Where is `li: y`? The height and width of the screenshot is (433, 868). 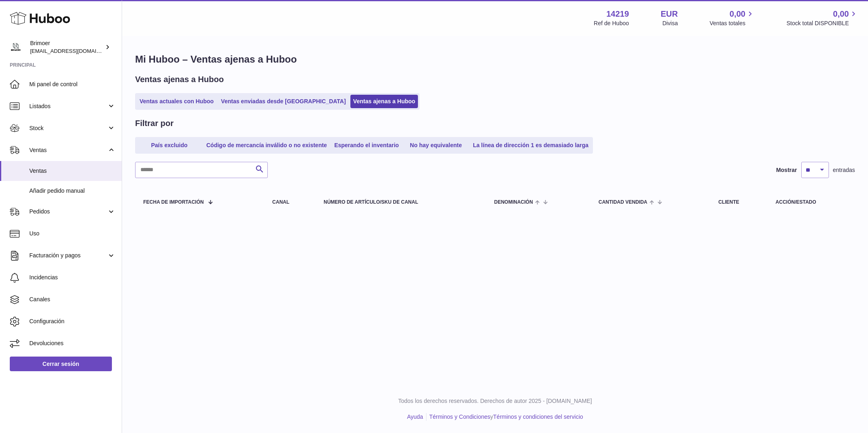
li: y is located at coordinates (505, 417).